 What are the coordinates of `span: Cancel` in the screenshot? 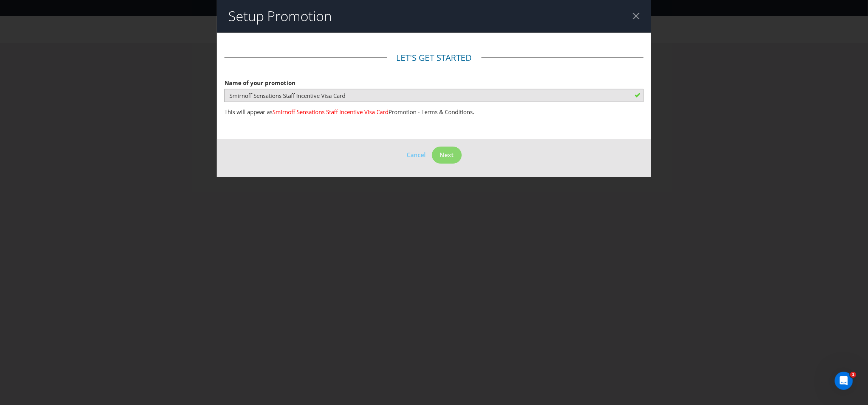 It's located at (416, 155).